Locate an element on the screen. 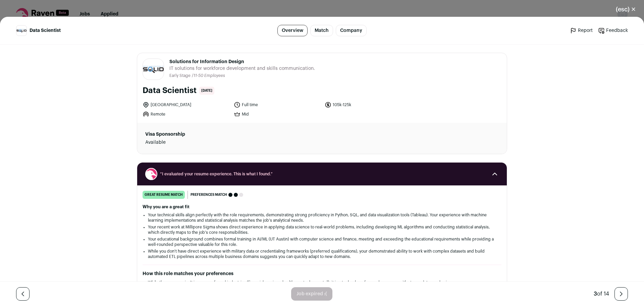 Image resolution: width=644 pixels, height=306 pixels. div: great resume match is located at coordinates (164, 195).